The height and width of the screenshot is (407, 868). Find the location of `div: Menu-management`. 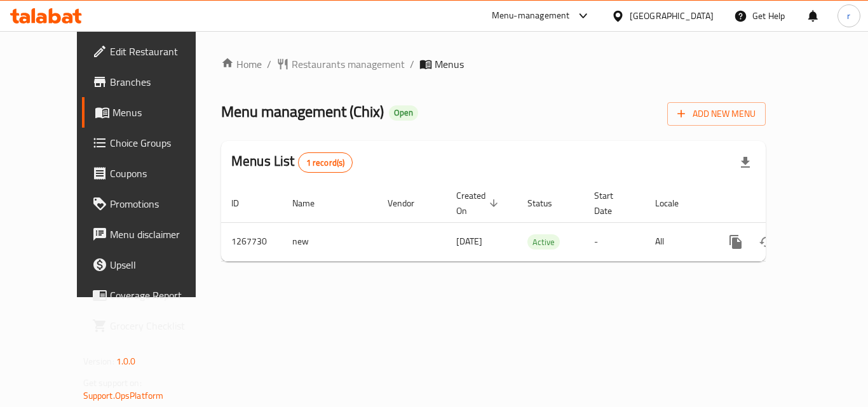

div: Menu-management is located at coordinates (531, 16).